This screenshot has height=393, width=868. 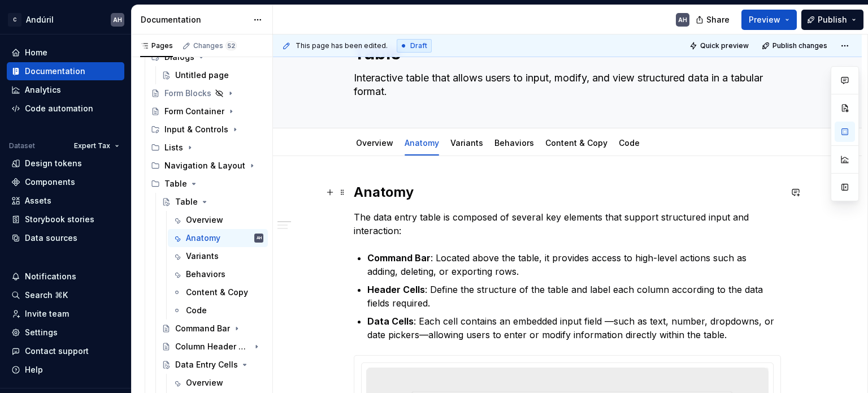 I want to click on span: Publish, so click(x=832, y=20).